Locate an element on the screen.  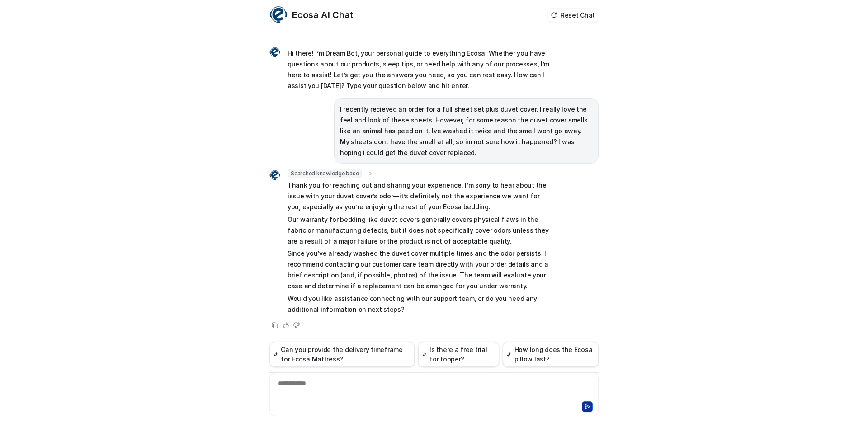
p: I recently recieved an order for a full sheet set plus duvet cover. I really love the feel and lo... is located at coordinates (466, 131).